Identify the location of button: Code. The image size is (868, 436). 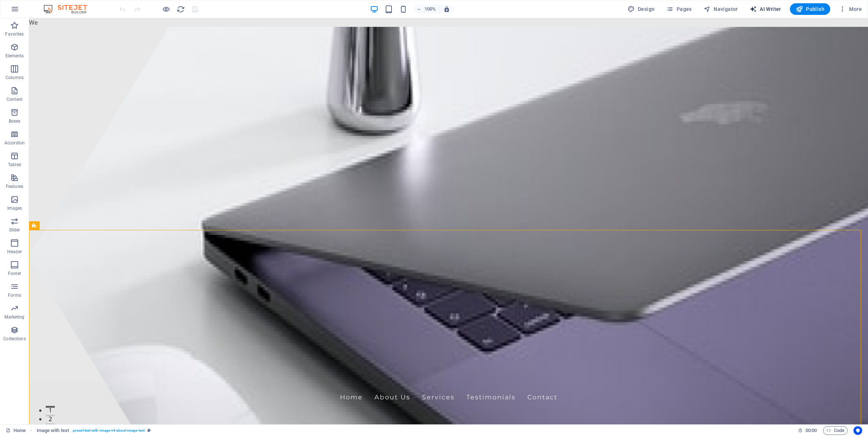
(836, 431).